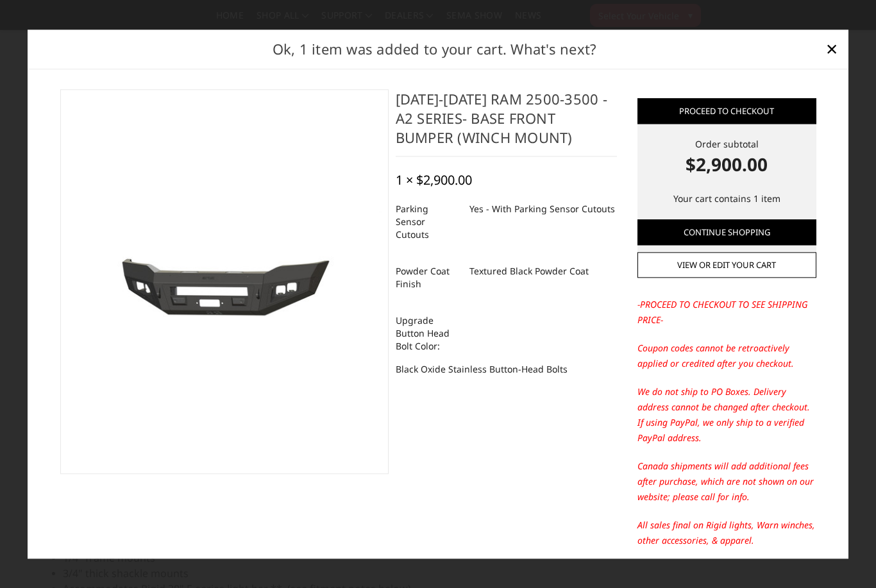 The image size is (876, 588). Describe the element at coordinates (482, 369) in the screenshot. I see `dd: Black Oxide Stainless Button-Head Bolts` at that location.